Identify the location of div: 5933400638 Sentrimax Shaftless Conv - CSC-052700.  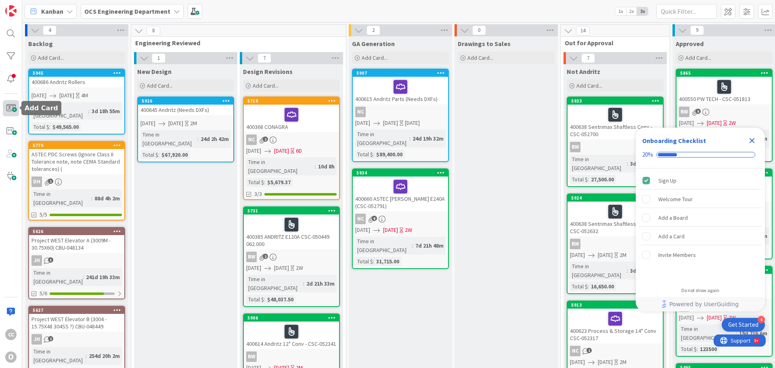
(615, 118).